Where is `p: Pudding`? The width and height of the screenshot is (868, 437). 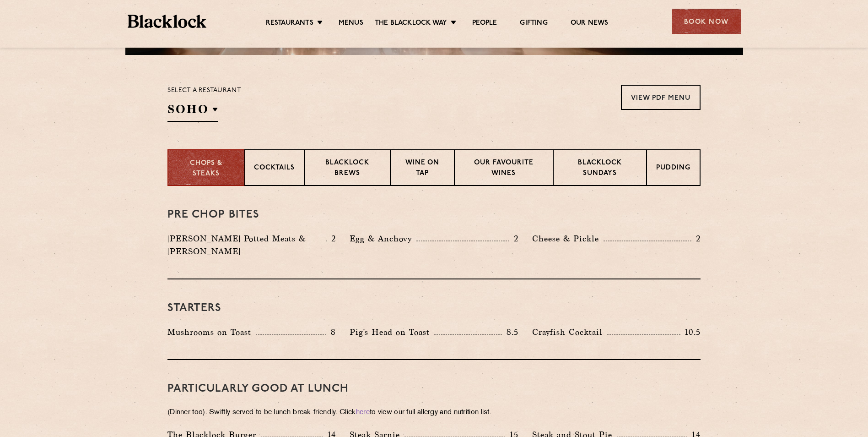 p: Pudding is located at coordinates (674, 169).